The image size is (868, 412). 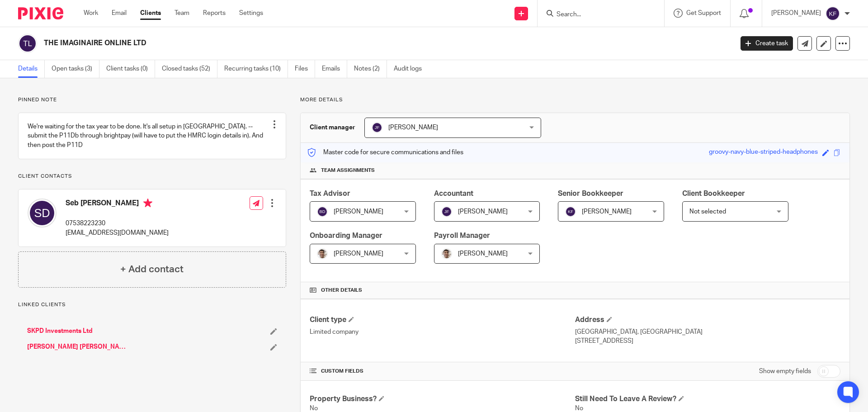 What do you see at coordinates (462, 236) in the screenshot?
I see `span: Payroll Manager` at bounding box center [462, 236].